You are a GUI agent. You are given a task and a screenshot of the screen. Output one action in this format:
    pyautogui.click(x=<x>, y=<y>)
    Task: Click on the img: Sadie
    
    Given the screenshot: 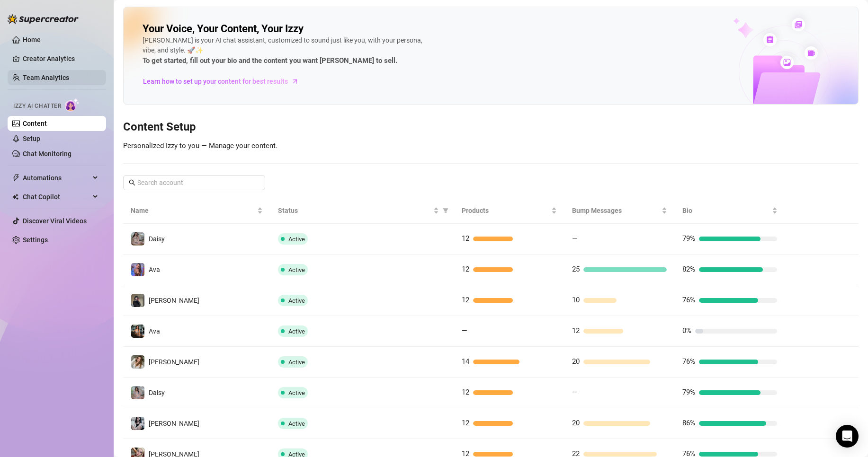 What is the action you would take?
    pyautogui.click(x=137, y=423)
    